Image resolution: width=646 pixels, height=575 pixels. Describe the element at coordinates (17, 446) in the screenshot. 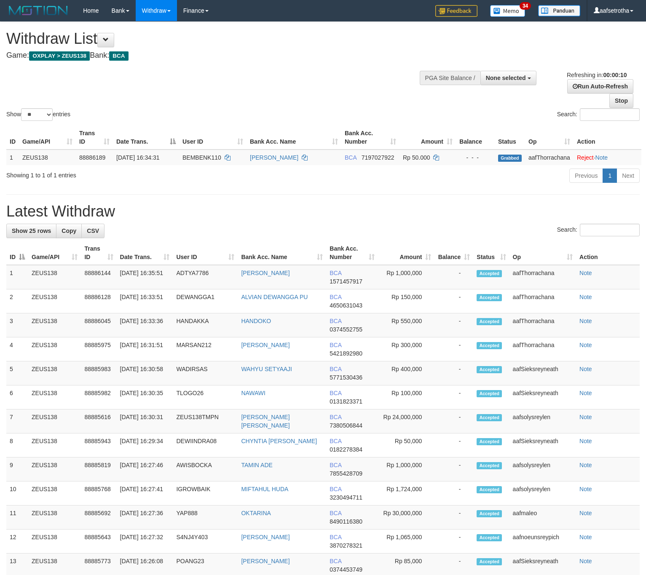

I see `td: 8` at that location.